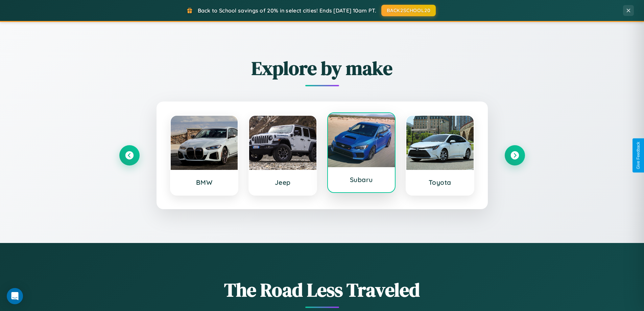  What do you see at coordinates (322, 68) in the screenshot?
I see `h2: Explore by make` at bounding box center [322, 68].